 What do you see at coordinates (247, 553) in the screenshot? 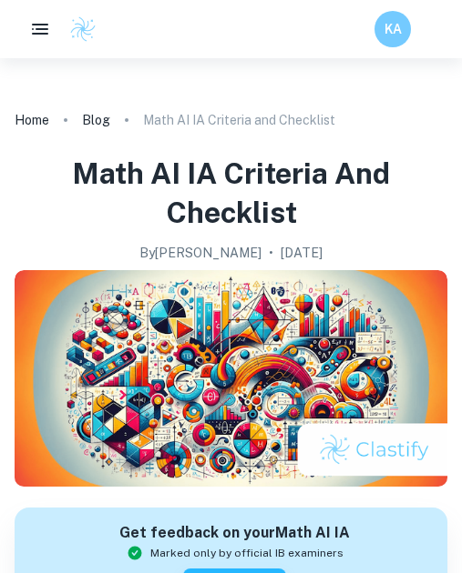
I see `span: Marked only by official IB examiners` at bounding box center [247, 553].